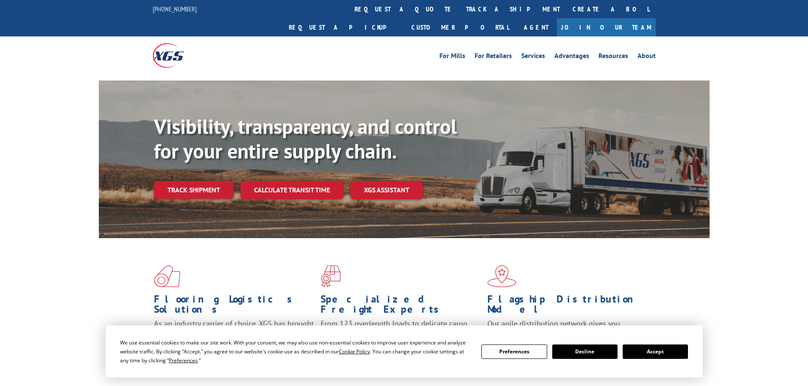 The height and width of the screenshot is (386, 808). What do you see at coordinates (502, 276) in the screenshot?
I see `img: xgs-icon-flagship-distribution-model-red` at bounding box center [502, 276].